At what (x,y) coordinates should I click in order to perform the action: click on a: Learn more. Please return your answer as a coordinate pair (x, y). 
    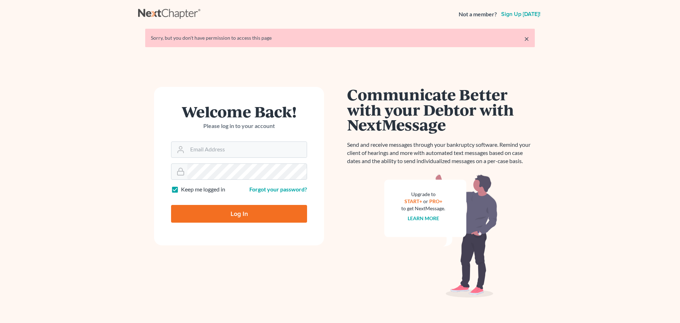
    Looking at the image, I should click on (423, 218).